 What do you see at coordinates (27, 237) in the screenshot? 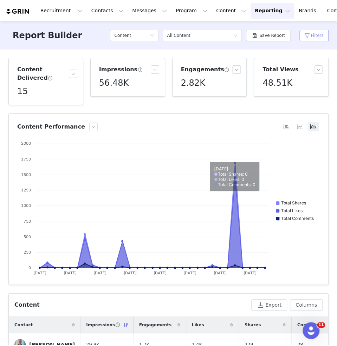
I see `text: 500` at bounding box center [27, 237].